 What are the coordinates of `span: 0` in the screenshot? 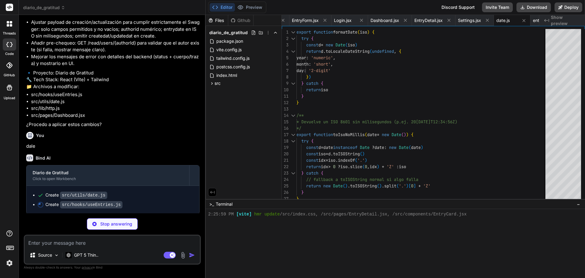 It's located at (413, 186).